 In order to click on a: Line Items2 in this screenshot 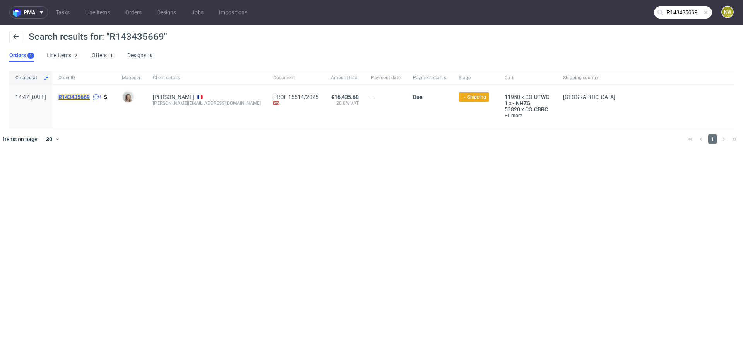, I will do `click(63, 56)`.